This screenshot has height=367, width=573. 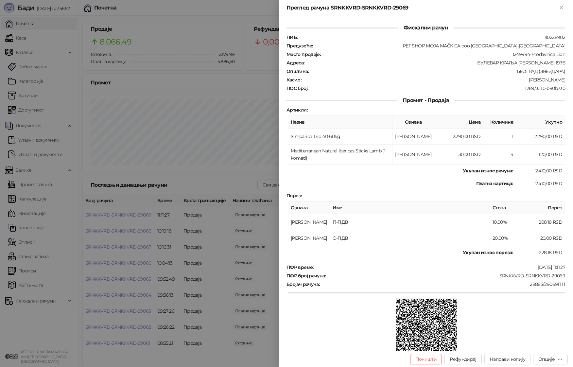 I want to click on td: 10,00%, so click(x=503, y=222).